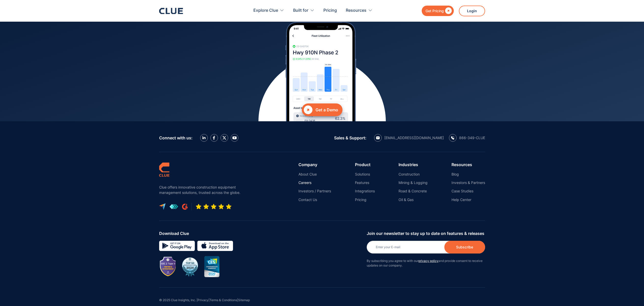  Describe the element at coordinates (426, 252) in the screenshot. I see `form: Newsletter` at that location.